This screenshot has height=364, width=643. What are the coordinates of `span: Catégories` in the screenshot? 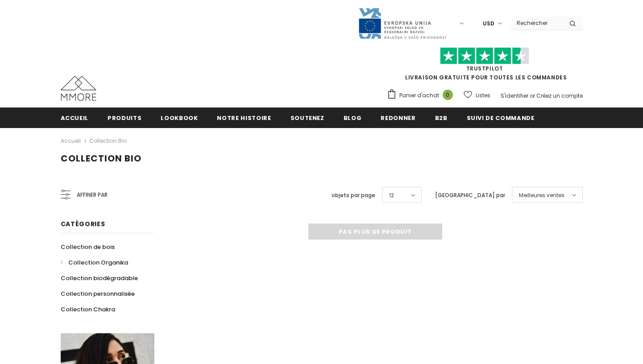 It's located at (83, 224).